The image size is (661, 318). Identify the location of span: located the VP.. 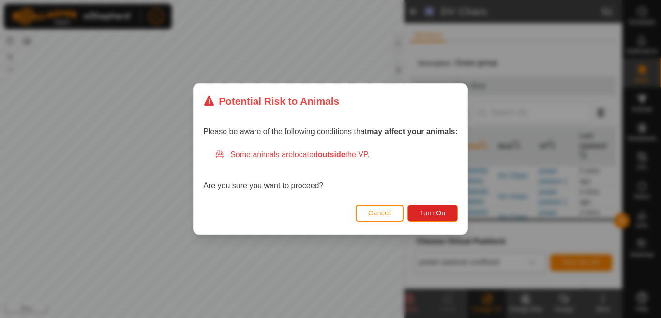
(331, 154).